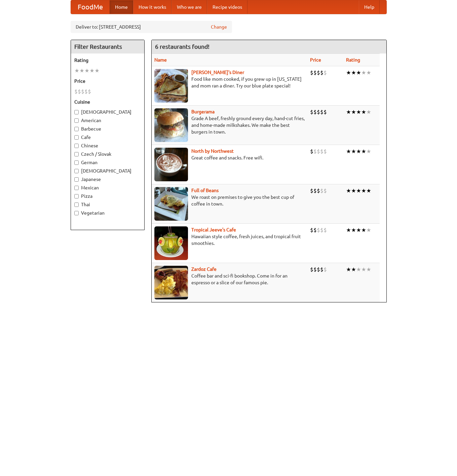  What do you see at coordinates (171, 86) in the screenshot?
I see `img: sallys.jpg` at bounding box center [171, 86].